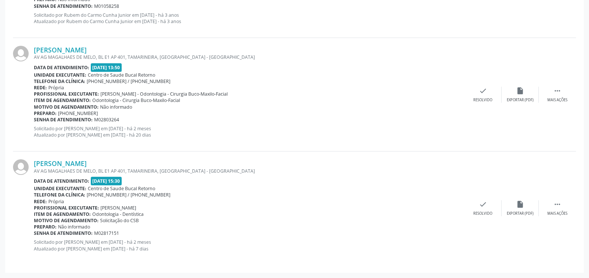 The width and height of the screenshot is (589, 278). What do you see at coordinates (106, 119) in the screenshot?
I see `span: M02803264` at bounding box center [106, 119].